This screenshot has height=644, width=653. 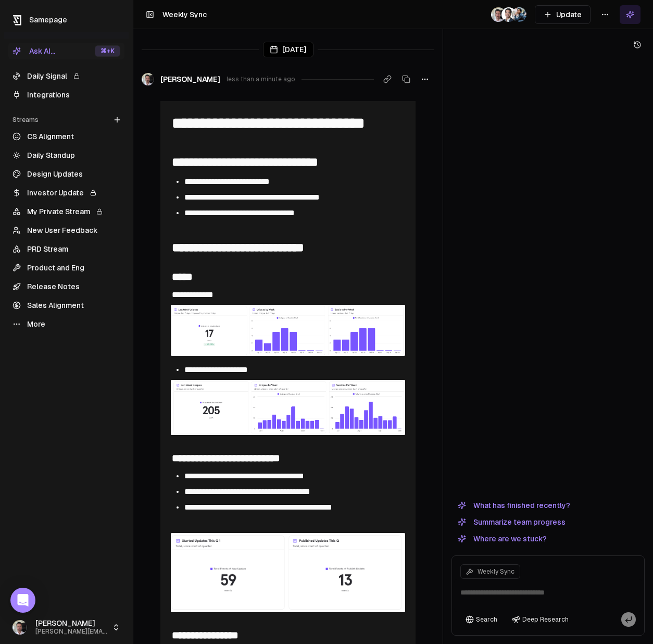 What do you see at coordinates (66, 95) in the screenshot?
I see `a: Integrations` at bounding box center [66, 95].